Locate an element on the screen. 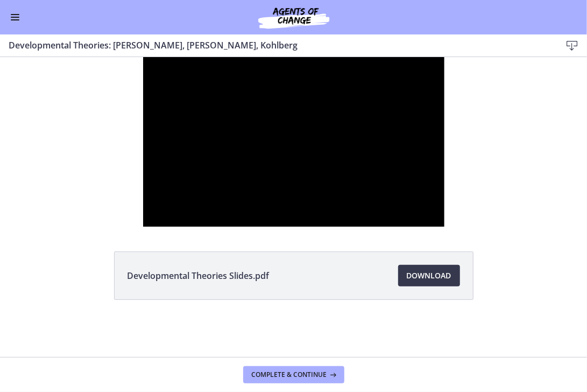 The height and width of the screenshot is (392, 587). span: Developmental Theories Slides.pdf is located at coordinates (198, 275).